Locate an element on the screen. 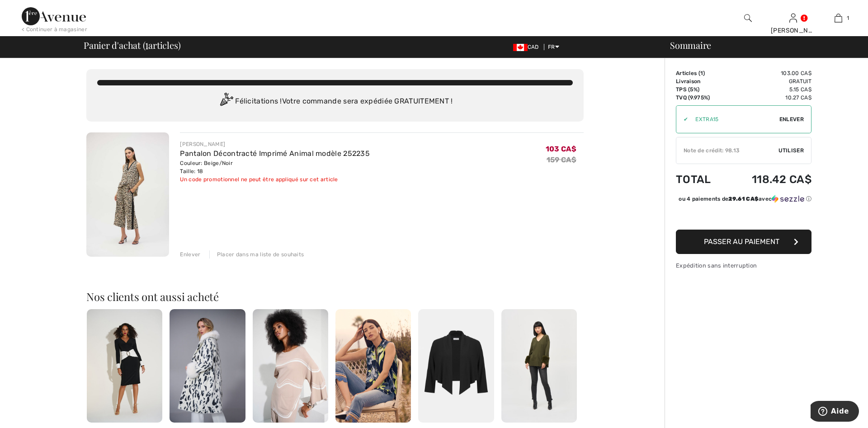 This screenshot has width=868, height=428. div: Enlever is located at coordinates (190, 254).